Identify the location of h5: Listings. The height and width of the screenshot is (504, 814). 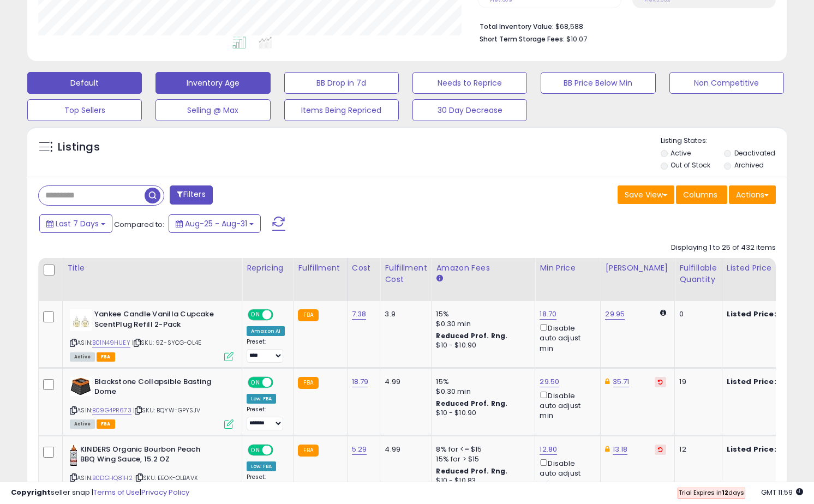
(79, 147).